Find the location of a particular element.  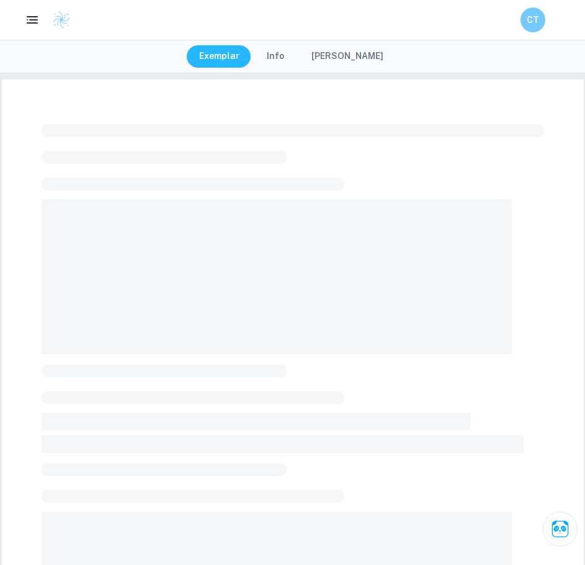

a: Clastify logo is located at coordinates (58, 20).